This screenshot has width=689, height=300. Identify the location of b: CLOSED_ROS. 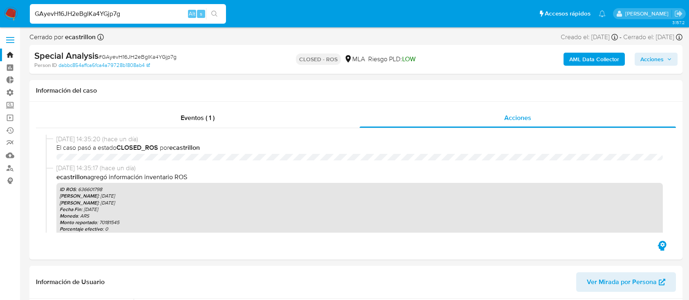
(137, 148).